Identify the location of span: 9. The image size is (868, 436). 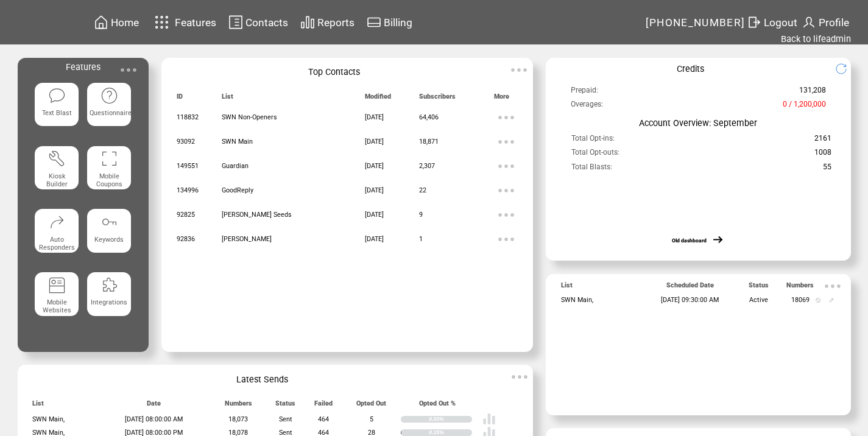
(421, 215).